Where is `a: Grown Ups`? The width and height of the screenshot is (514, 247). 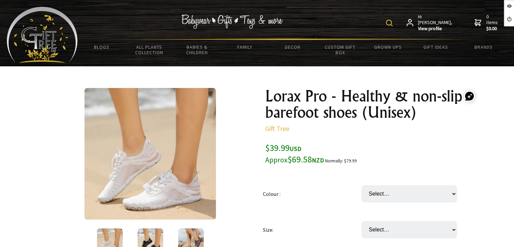
a: Grown Ups is located at coordinates (388, 47).